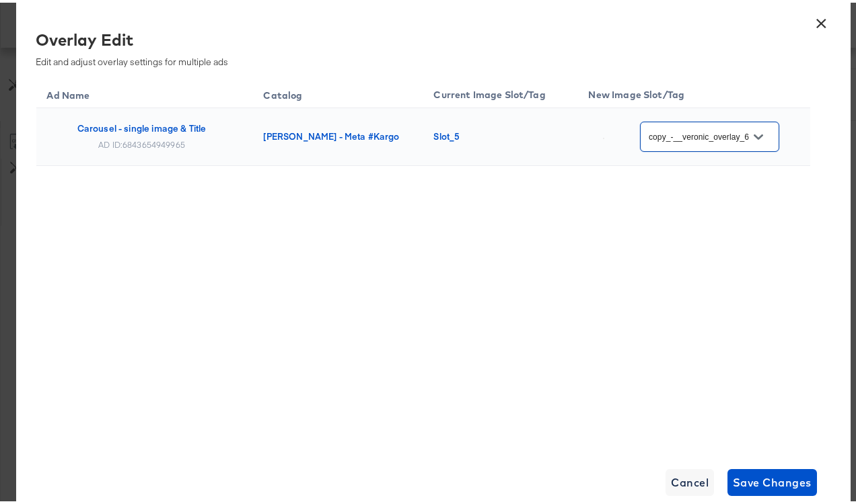 The height and width of the screenshot is (504, 856). I want to click on div: Edit and adjust overlay settings for multiple ads, so click(418, 45).